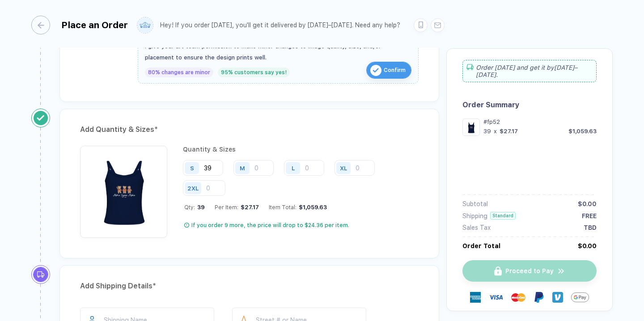 The image size is (644, 321). I want to click on div: Add Shipping Details, so click(249, 286).